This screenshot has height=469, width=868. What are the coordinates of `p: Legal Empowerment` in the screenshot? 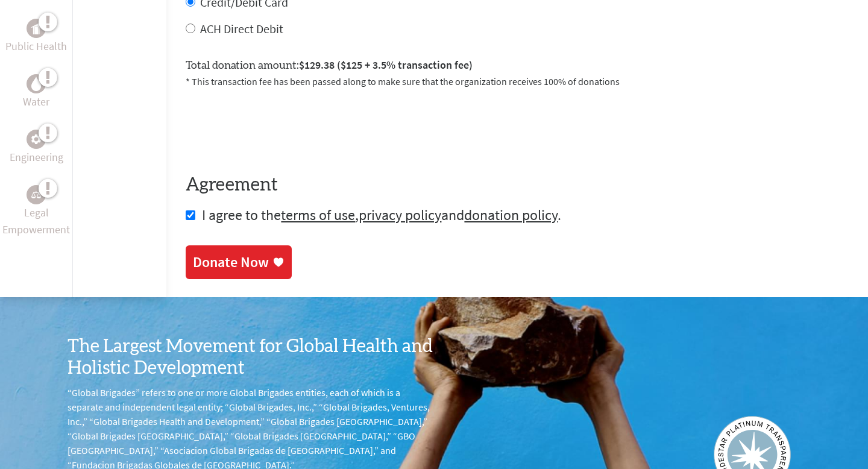 It's located at (36, 221).